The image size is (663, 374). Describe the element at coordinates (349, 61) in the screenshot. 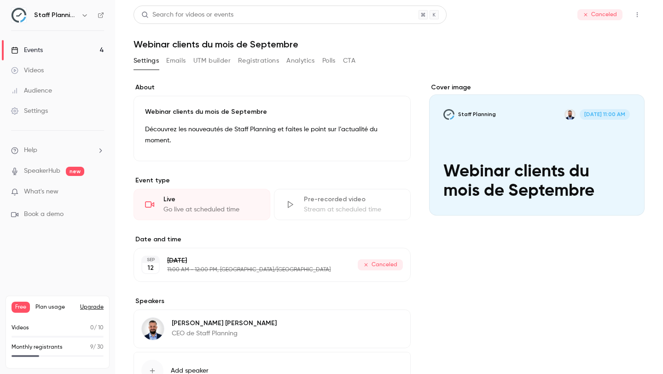

I see `button: CTA` at that location.